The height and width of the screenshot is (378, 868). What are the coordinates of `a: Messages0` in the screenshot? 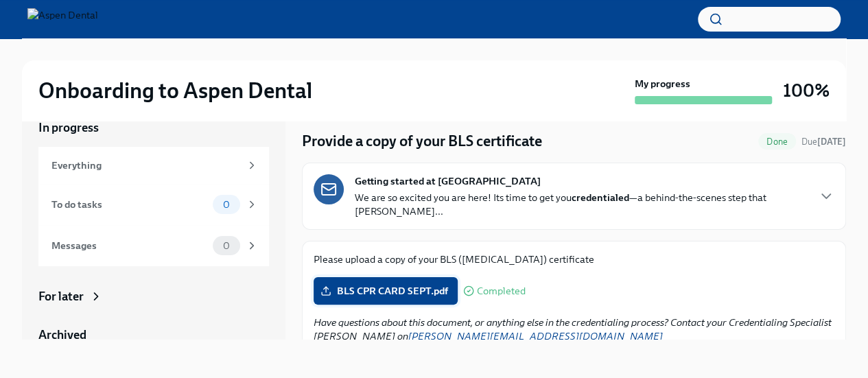 It's located at (153, 246).